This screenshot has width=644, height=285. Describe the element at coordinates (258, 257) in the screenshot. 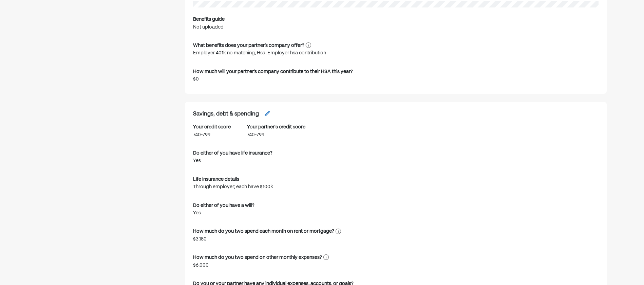

I see `div: How much do you two spend on other monthly expenses?` at that location.